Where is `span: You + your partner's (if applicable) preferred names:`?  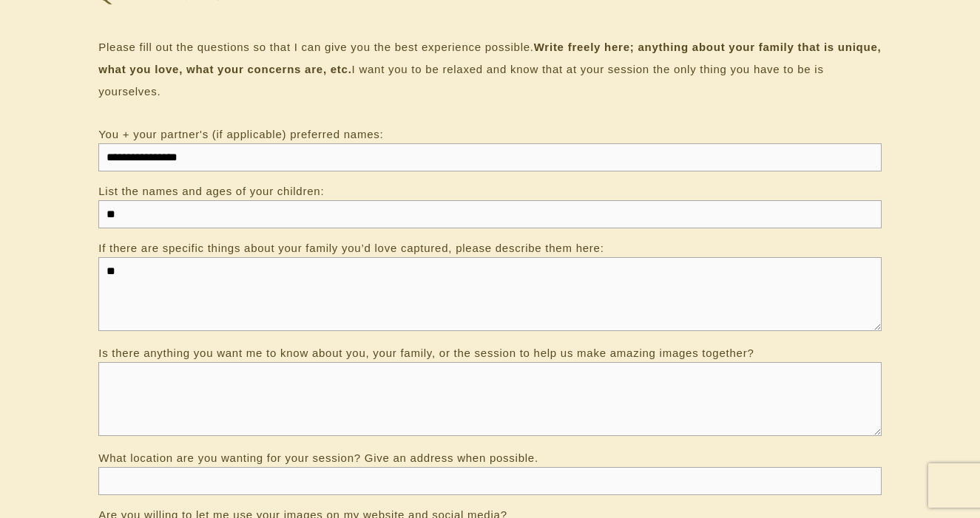 span: You + your partner's (if applicable) preferred names: is located at coordinates (241, 134).